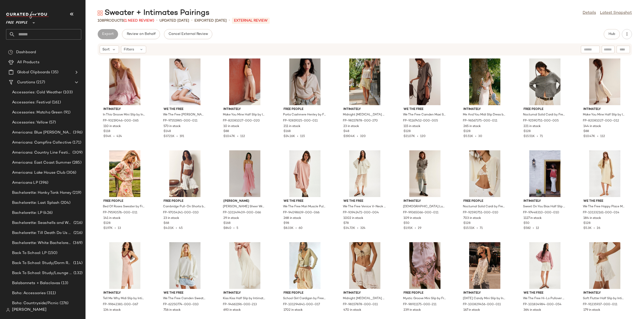 The width and height of the screenshot is (644, 319). Describe the element at coordinates (587, 228) in the screenshot. I see `span: $5.3K` at that location.